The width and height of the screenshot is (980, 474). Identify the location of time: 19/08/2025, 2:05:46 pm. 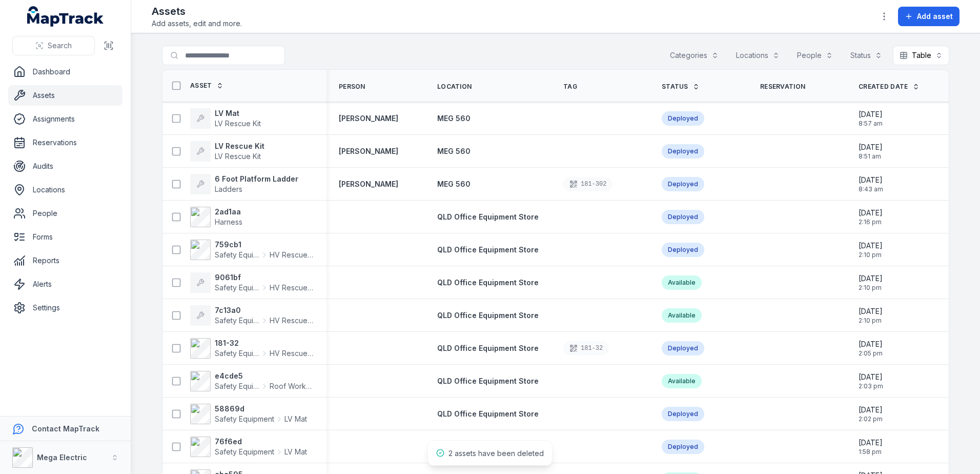
(871, 348).